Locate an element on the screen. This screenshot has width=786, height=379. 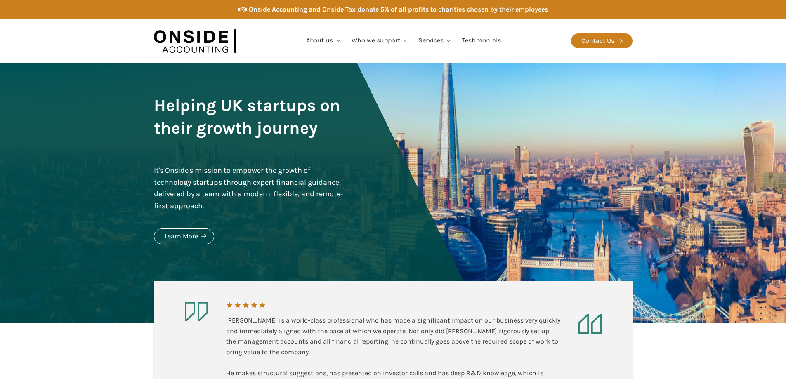
div: Onside Accounting and Onside Tax donate 5% of all profits to charities chosen by their employees is located at coordinates (398, 9).